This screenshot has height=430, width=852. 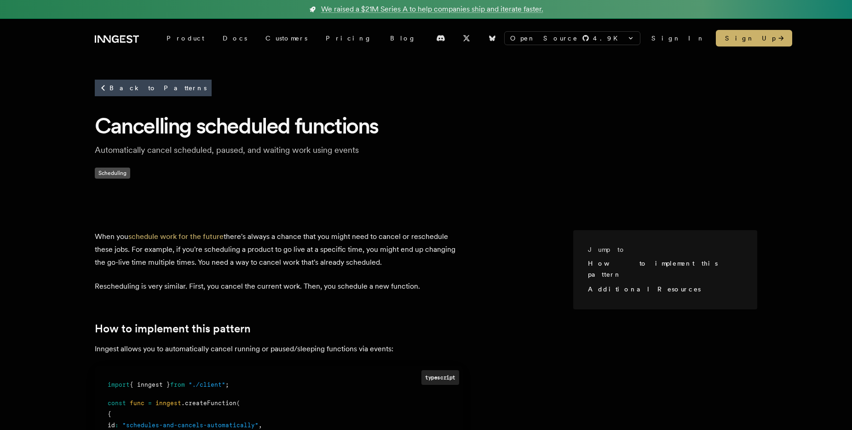 I want to click on span: Scheduling, so click(x=112, y=173).